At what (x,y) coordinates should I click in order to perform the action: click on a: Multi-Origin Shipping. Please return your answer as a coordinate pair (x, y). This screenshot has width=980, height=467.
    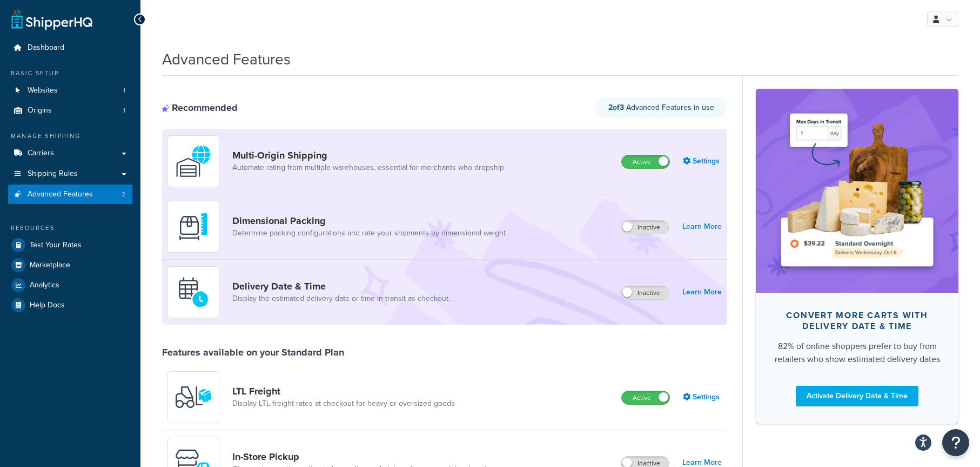
    Looking at the image, I should click on (368, 155).